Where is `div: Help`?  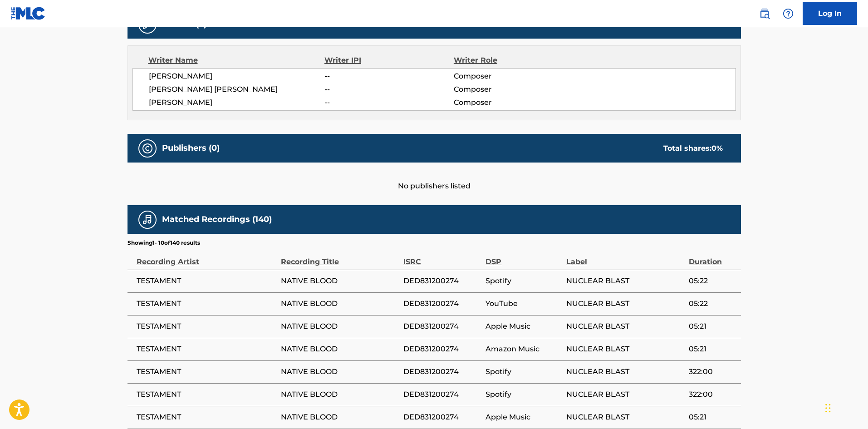
div: Help is located at coordinates (788, 13).